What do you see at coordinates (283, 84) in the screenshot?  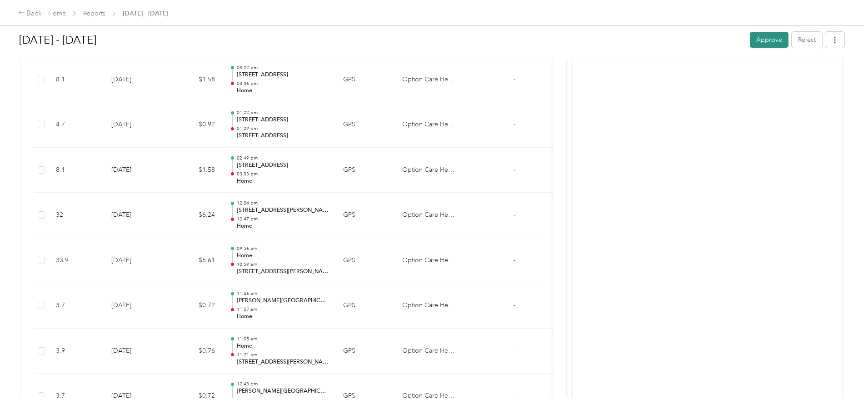 I see `p: 03:36 pm` at bounding box center [283, 84].